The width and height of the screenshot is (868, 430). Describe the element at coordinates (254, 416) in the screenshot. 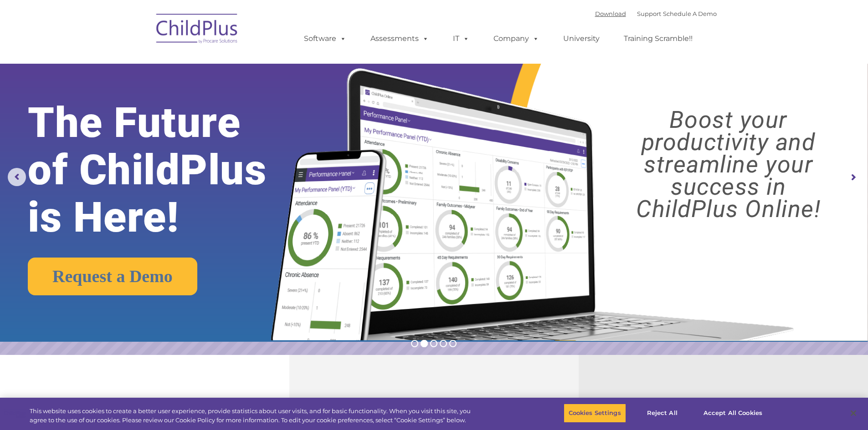

I see `div: This website uses cookies to create a better user experience, provide statistics about user visit...` at that location.